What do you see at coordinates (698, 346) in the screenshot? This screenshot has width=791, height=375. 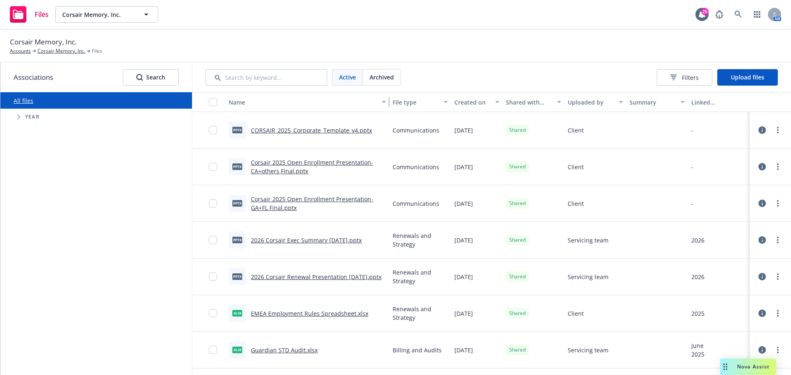 I see `div: June` at bounding box center [698, 346].